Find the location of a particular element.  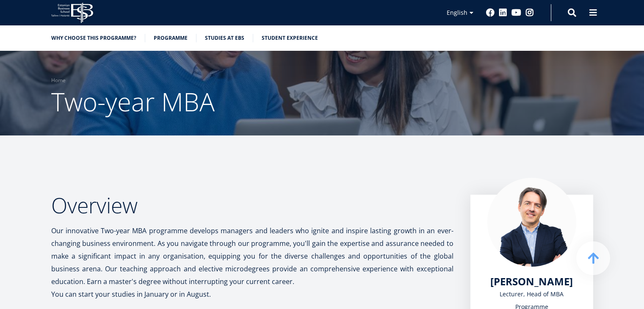

a: Student experience is located at coordinates (290, 38).